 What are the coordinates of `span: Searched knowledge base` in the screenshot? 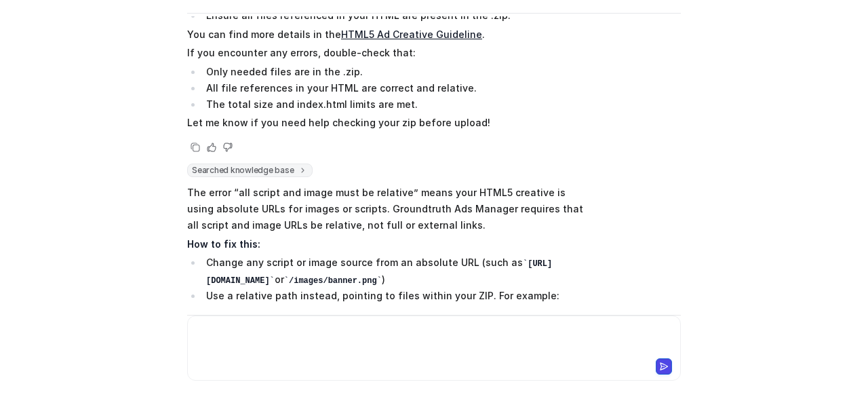 It's located at (249, 171).